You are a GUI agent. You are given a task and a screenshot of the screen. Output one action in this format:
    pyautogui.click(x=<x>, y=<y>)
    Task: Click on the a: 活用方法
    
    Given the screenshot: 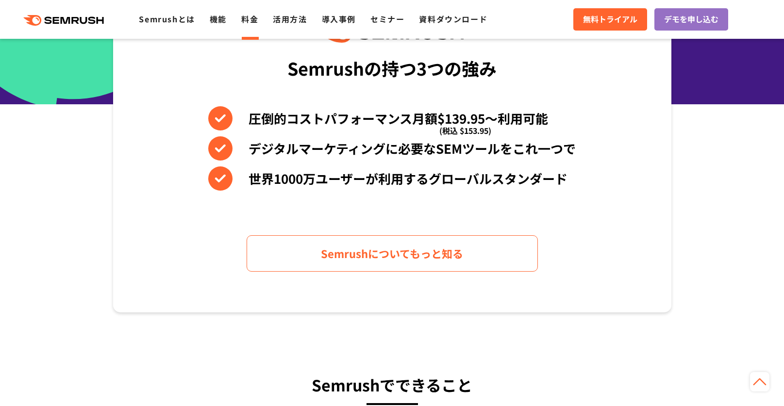 What is the action you would take?
    pyautogui.click(x=290, y=19)
    